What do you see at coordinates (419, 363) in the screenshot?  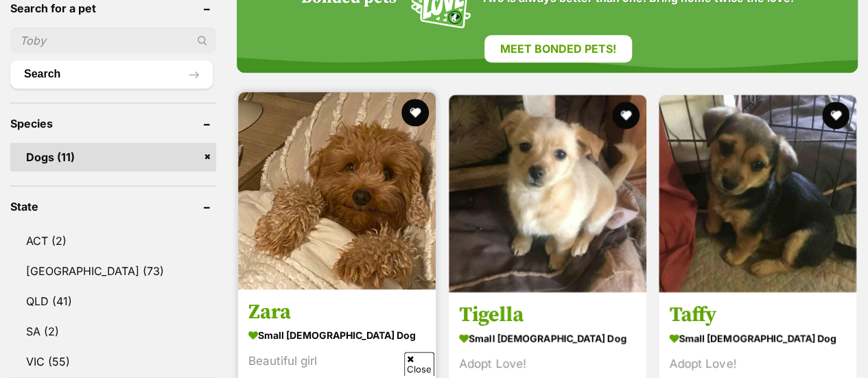 I see `span: Close` at bounding box center [419, 363].